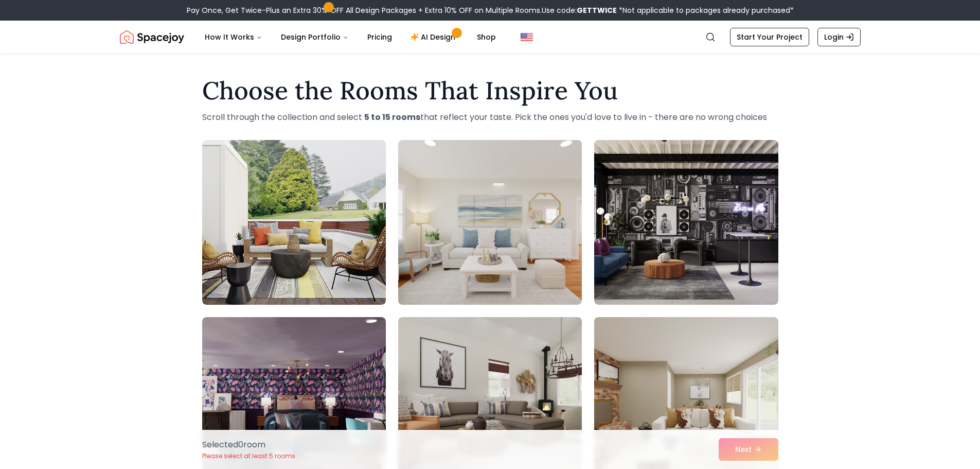  What do you see at coordinates (294, 222) in the screenshot?
I see `img: Room room-1` at bounding box center [294, 222].